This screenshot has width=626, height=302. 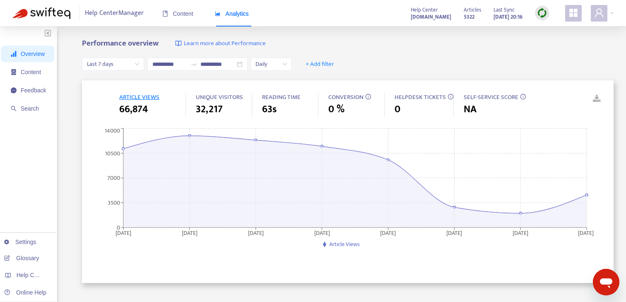 What do you see at coordinates (599, 13) in the screenshot?
I see `span: user` at bounding box center [599, 13].